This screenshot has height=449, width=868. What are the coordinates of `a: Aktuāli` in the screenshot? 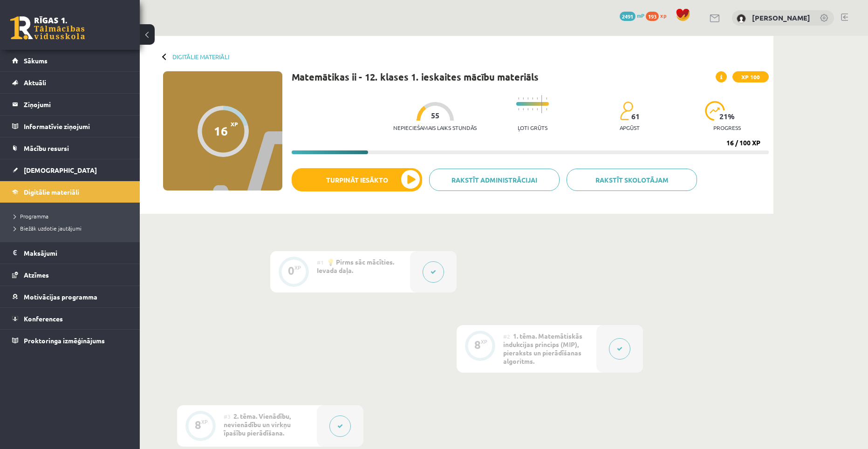 It's located at (70, 82).